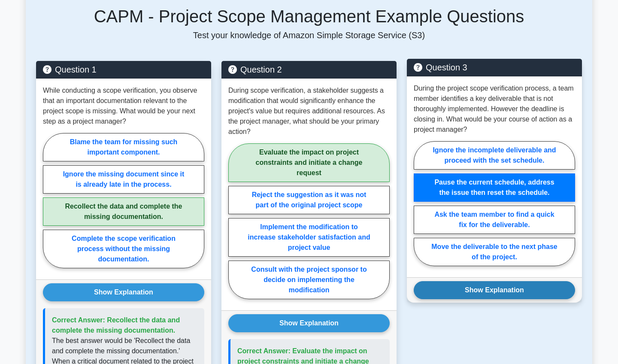 The image size is (618, 364). Describe the element at coordinates (309, 35) in the screenshot. I see `p: Test your knowledge of Amazon Simple Storage Service (S3)` at that location.